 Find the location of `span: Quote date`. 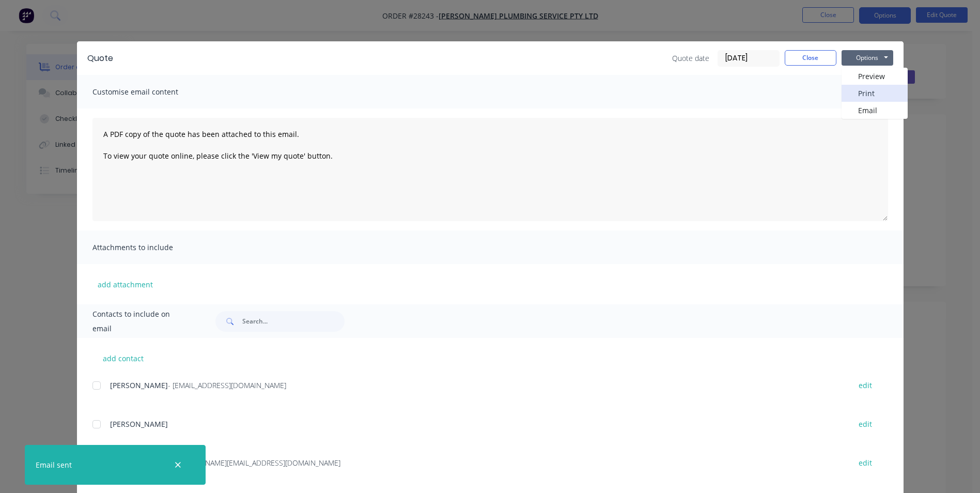

span: Quote date is located at coordinates (690, 58).